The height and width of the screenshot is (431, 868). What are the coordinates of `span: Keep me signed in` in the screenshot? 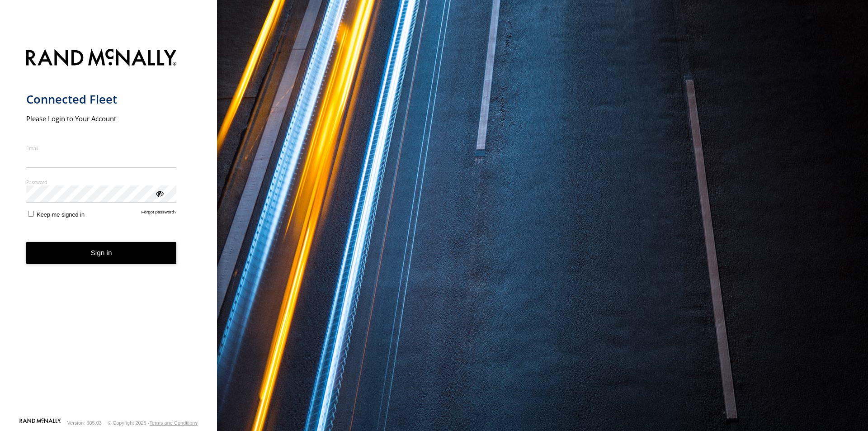 It's located at (61, 214).